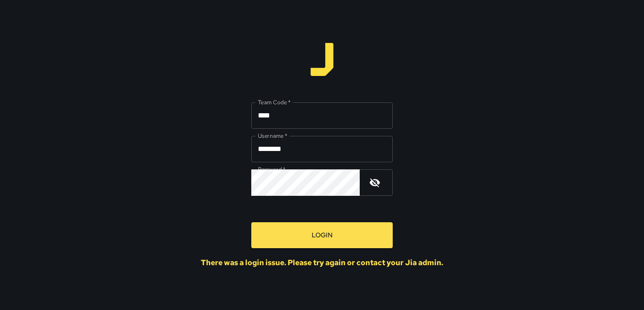 This screenshot has width=644, height=310. What do you see at coordinates (322, 60) in the screenshot?
I see `img: logo` at bounding box center [322, 60].